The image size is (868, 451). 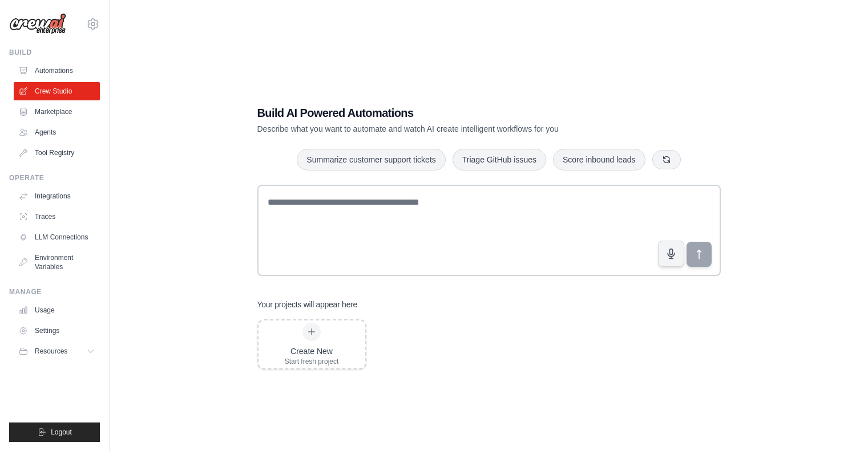 I want to click on a: LLM Connections, so click(x=56, y=237).